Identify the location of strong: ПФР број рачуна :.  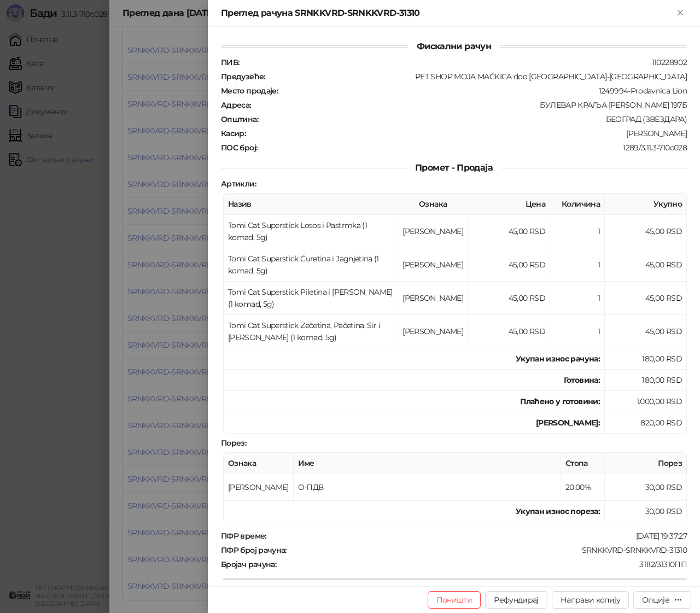
(254, 550).